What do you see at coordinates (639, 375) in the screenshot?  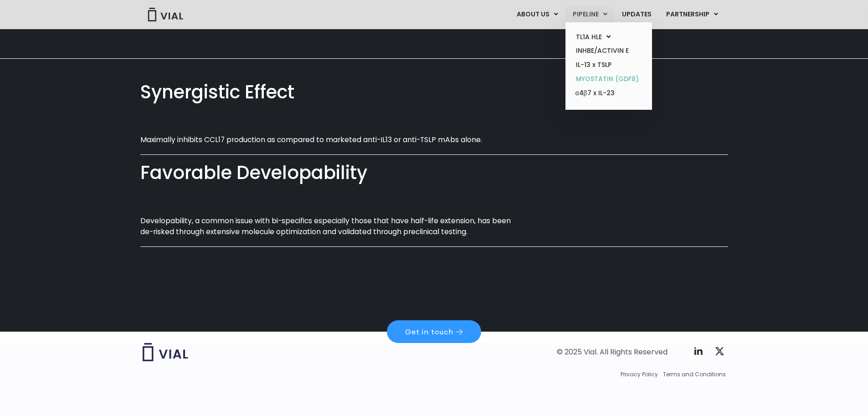 I see `span: Privacy Policy` at bounding box center [639, 375].